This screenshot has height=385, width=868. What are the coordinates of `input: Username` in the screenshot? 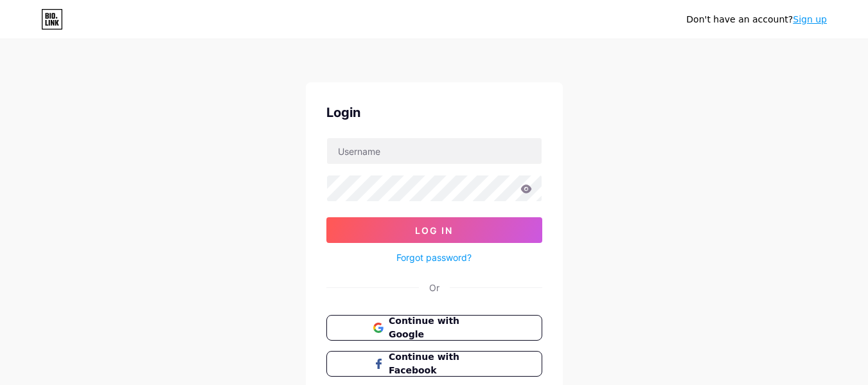 It's located at (435, 151).